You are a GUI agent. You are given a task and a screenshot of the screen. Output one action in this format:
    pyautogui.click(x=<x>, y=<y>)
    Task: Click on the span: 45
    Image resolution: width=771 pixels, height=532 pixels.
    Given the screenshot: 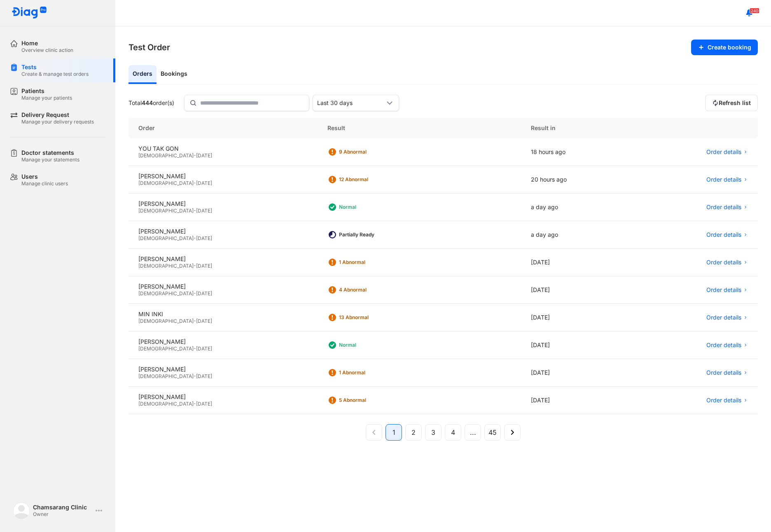 What is the action you would take?
    pyautogui.click(x=493, y=433)
    